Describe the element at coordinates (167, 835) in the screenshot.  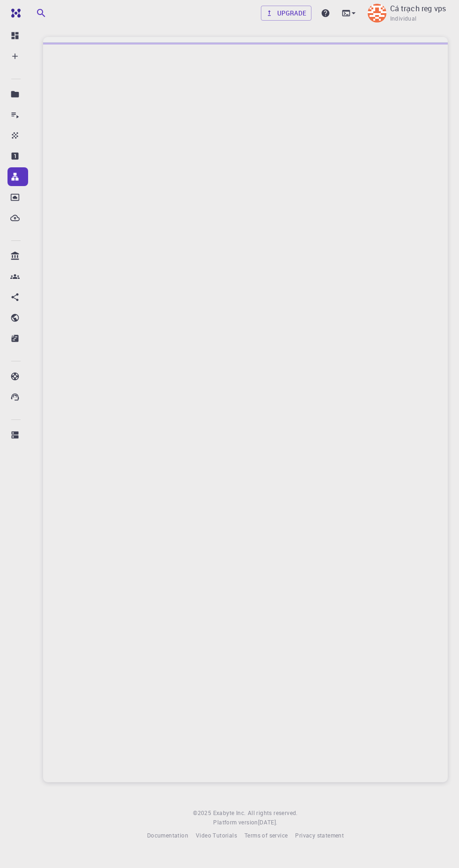
I see `a: Documentation` at that location.